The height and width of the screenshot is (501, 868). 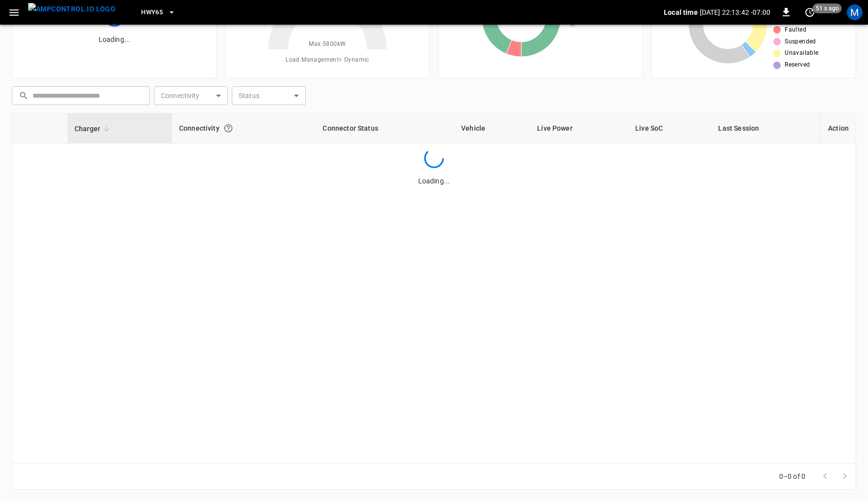 I want to click on th: Last Session, so click(x=766, y=128).